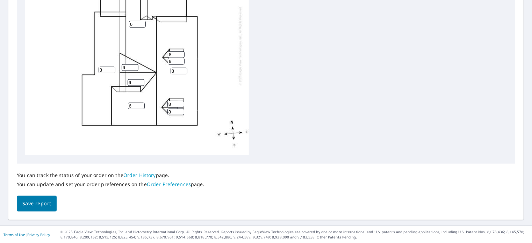 This screenshot has height=243, width=532. Describe the element at coordinates (140, 175) in the screenshot. I see `a: Order History` at that location.